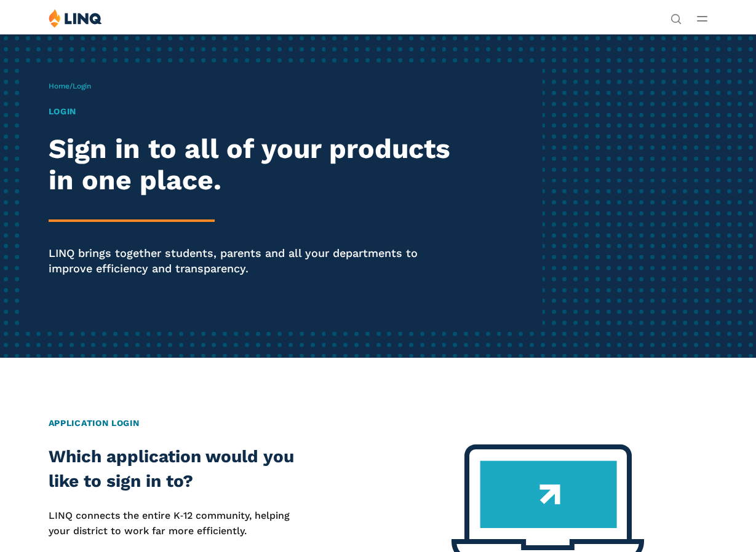  What do you see at coordinates (256, 261) in the screenshot?
I see `p: LINQ brings together students, parents and all your departments to improve efficiency and transpa...` at bounding box center [256, 261].